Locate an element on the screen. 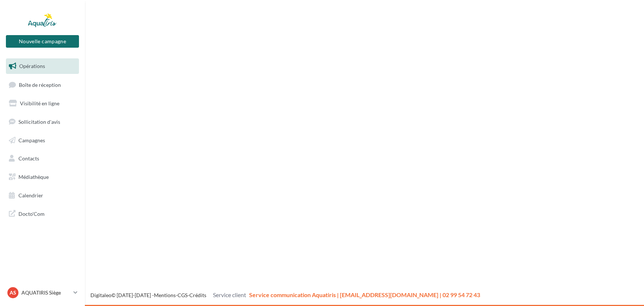 Image resolution: width=644 pixels, height=306 pixels. a: Crédits is located at coordinates (198, 295).